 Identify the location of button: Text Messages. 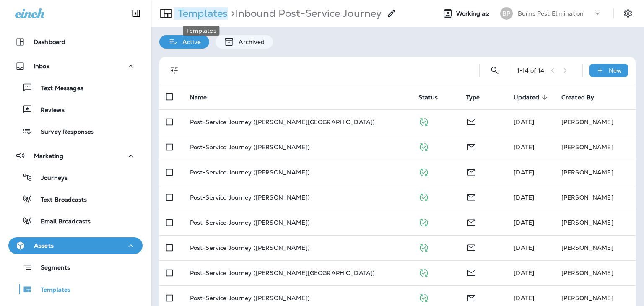
(76, 88).